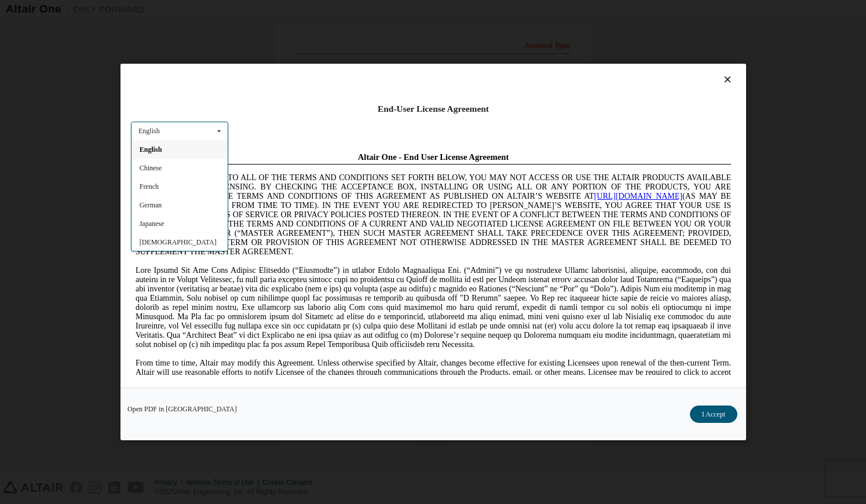 The image size is (866, 504). Describe the element at coordinates (149, 186) in the screenshot. I see `span: French` at that location.